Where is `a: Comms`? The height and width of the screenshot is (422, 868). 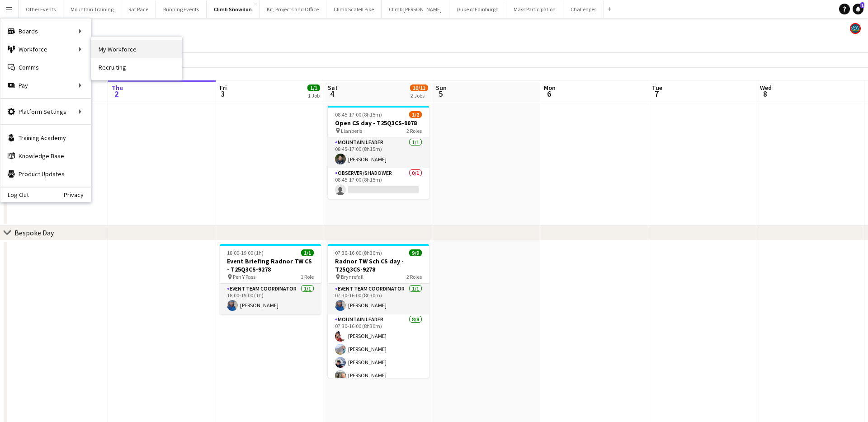 a: Comms is located at coordinates (46, 67).